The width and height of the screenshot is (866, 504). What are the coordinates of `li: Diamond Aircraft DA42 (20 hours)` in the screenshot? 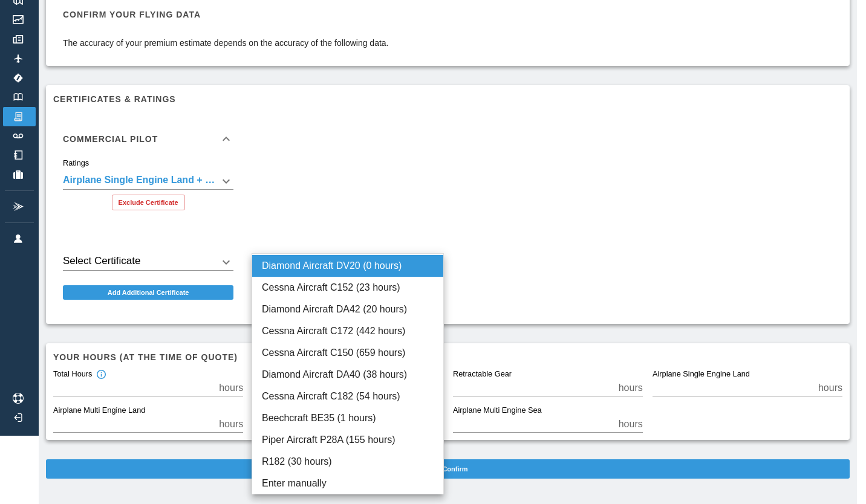 It's located at (347, 309).